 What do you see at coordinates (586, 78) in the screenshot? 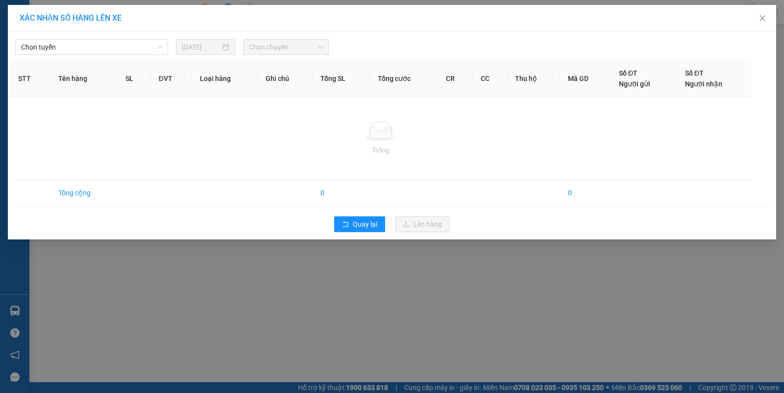
I see `th: Mã GD` at bounding box center [586, 78].